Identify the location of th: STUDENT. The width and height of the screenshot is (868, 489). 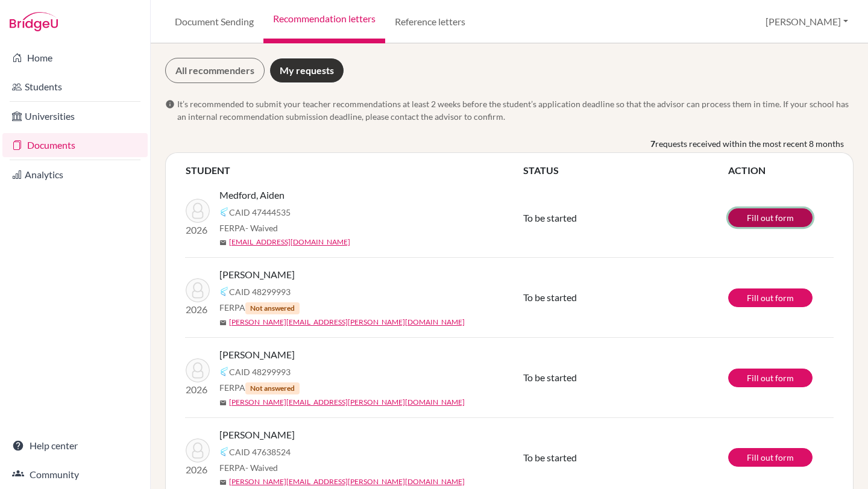
(354, 171).